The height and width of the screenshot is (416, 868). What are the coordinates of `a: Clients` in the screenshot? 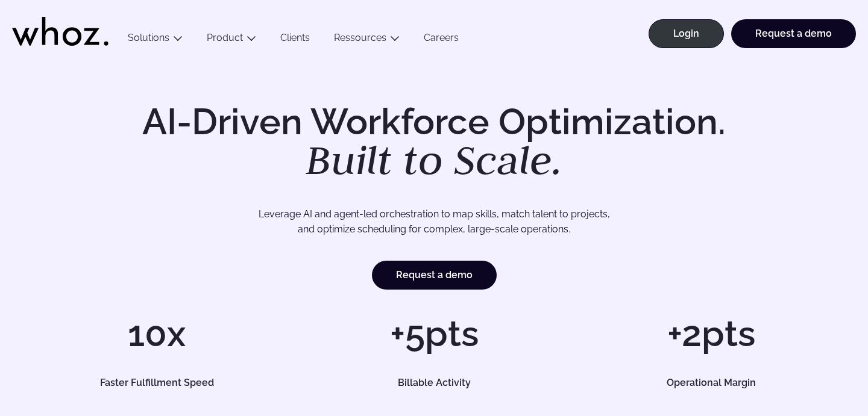 It's located at (295, 40).